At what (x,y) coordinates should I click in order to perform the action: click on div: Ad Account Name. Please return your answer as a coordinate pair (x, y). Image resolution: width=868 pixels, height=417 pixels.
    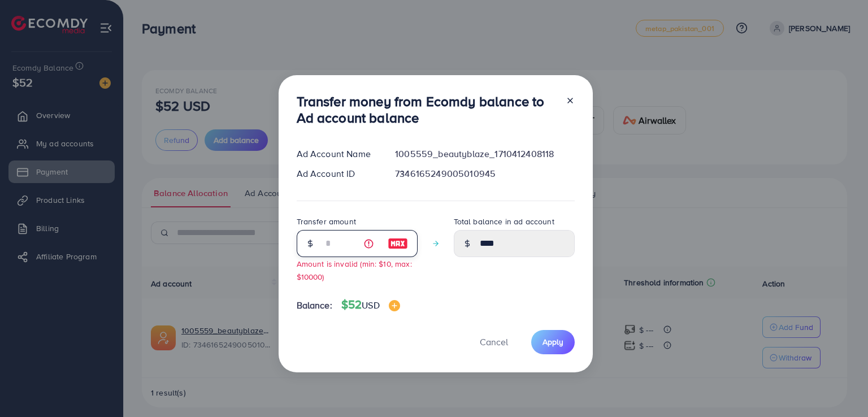
    Looking at the image, I should click on (337, 154).